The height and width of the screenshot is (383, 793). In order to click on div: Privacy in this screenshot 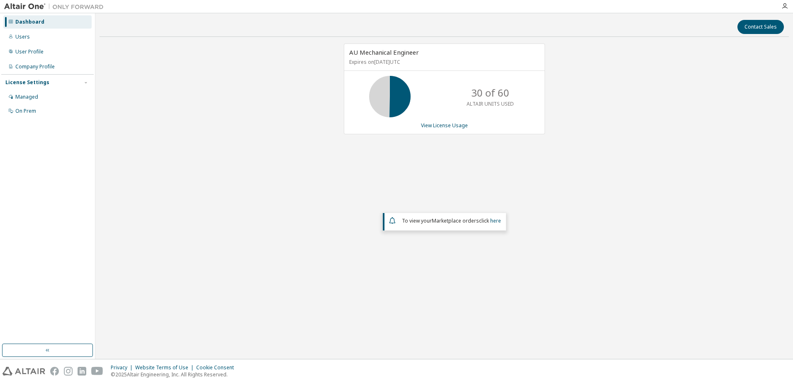, I will do `click(123, 368)`.